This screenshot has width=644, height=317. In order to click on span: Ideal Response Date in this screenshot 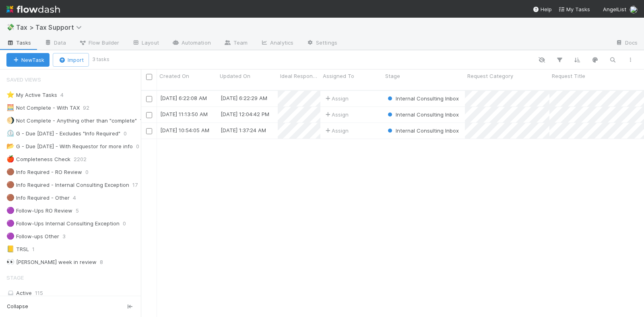, I will do `click(299, 76)`.